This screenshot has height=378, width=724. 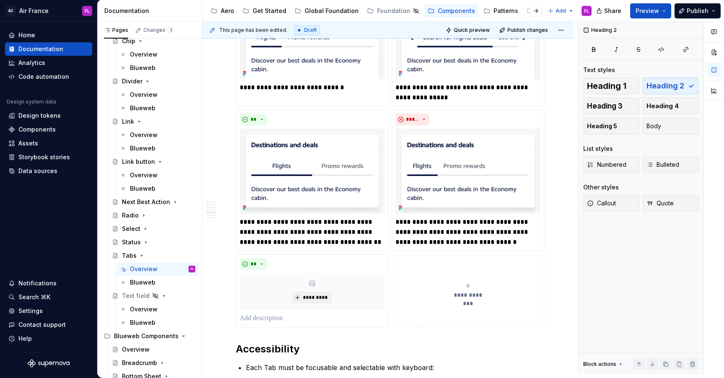 I want to click on span: Heading 3, so click(x=605, y=106).